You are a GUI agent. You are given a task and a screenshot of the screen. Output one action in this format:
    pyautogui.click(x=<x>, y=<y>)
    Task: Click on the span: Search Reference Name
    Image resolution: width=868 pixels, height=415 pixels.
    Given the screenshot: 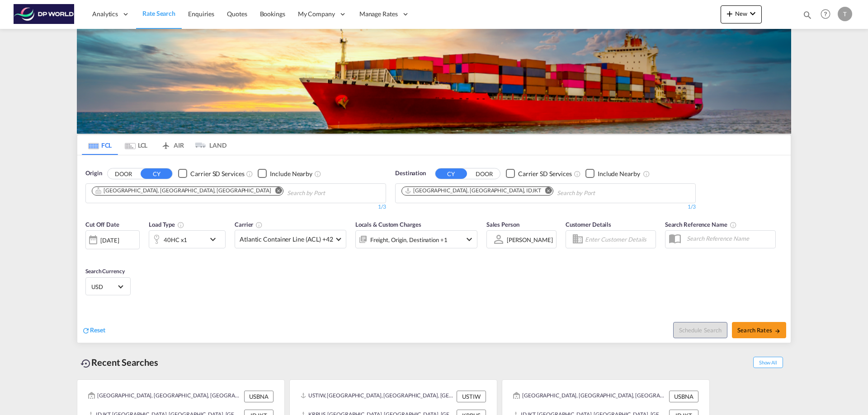 What is the action you would take?
    pyautogui.click(x=700, y=224)
    